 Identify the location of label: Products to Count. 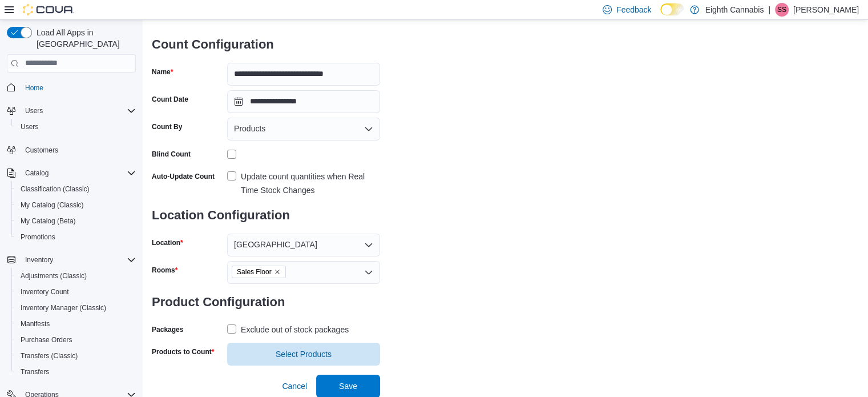
(182, 351).